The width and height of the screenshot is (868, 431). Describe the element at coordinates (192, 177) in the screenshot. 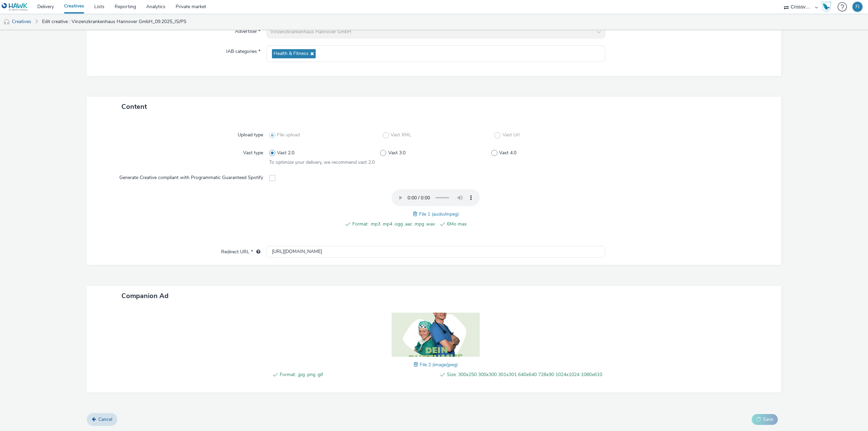

I see `label: Generate Creative compliant with Programmatic Guaranteed Spotify` at that location.